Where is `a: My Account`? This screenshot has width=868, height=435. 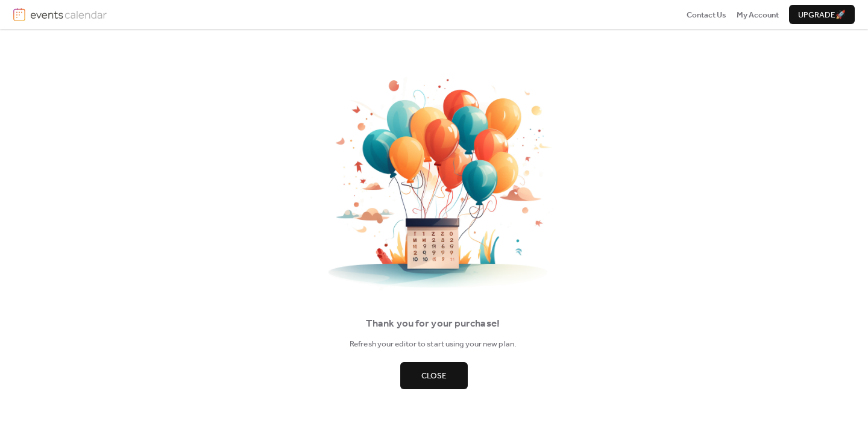
a: My Account is located at coordinates (757, 15).